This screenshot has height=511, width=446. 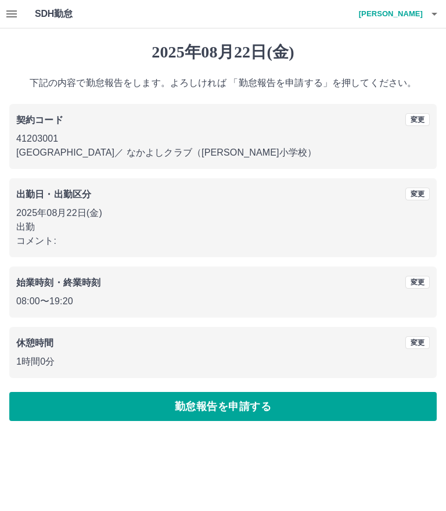 I want to click on b: 始業時刻・終業時刻, so click(x=58, y=282).